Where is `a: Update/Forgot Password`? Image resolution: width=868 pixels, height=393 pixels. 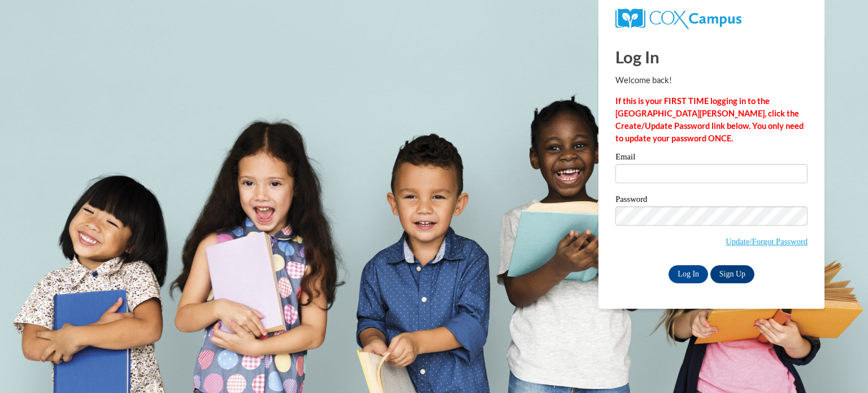 a: Update/Forgot Password is located at coordinates (766, 241).